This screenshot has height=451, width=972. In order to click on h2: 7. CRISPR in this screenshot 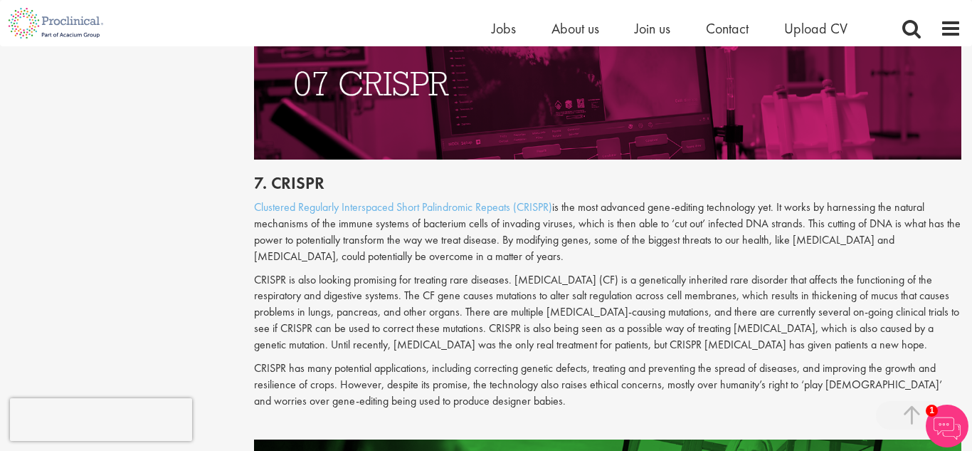, I will do `click(608, 183)`.